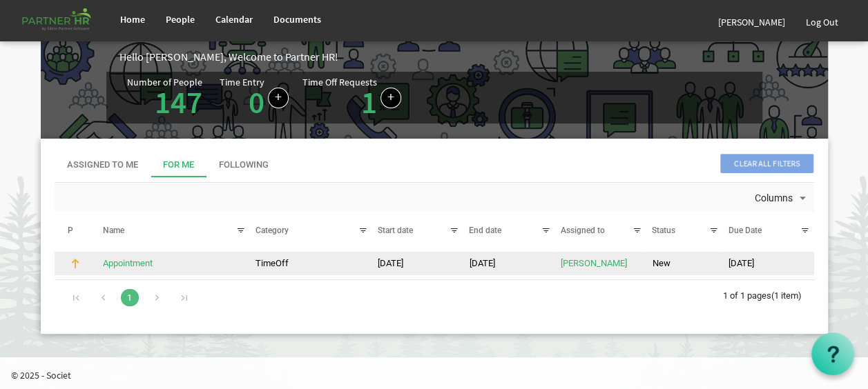 This screenshot has width=868, height=389. I want to click on div: tab-header, so click(435, 165).